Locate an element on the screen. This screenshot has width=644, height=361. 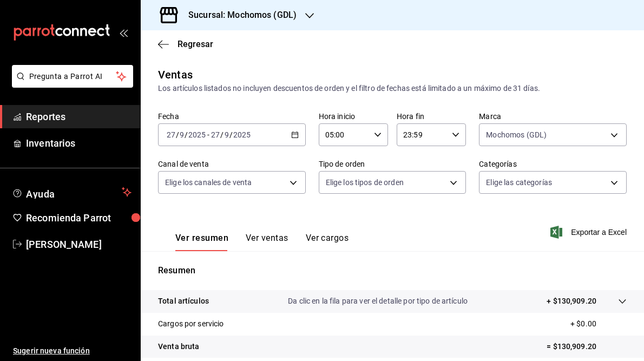
span: Recomienda Parrot is located at coordinates (79, 217).